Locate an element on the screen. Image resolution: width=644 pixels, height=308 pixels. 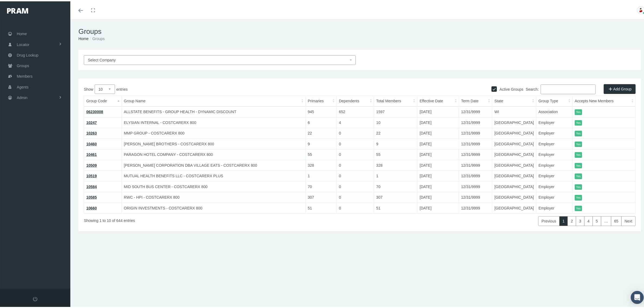
a: 10263 is located at coordinates (91, 132).